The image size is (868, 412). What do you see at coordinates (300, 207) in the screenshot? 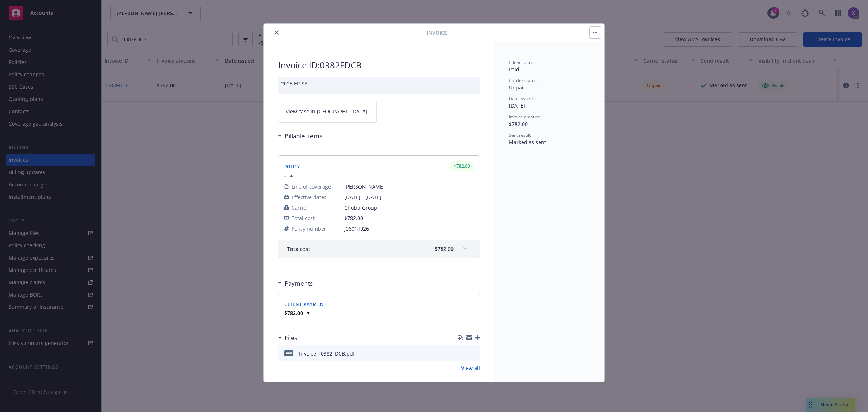
I see `span: Carrier` at bounding box center [300, 207].